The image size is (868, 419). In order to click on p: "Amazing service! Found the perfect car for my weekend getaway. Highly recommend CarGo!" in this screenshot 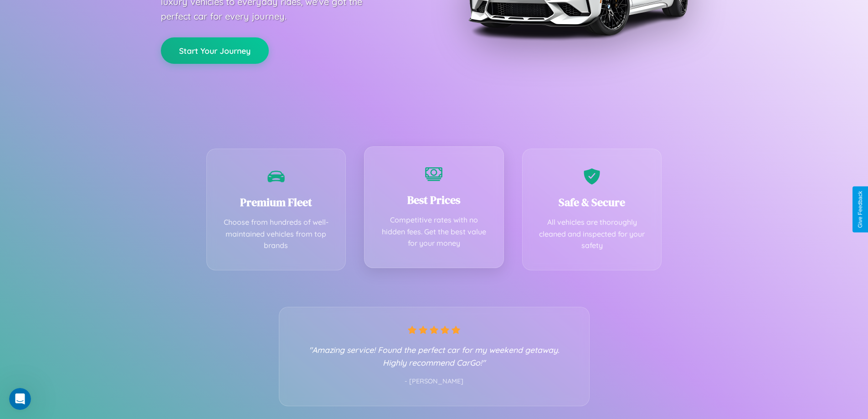, I will do `click(434, 356)`.